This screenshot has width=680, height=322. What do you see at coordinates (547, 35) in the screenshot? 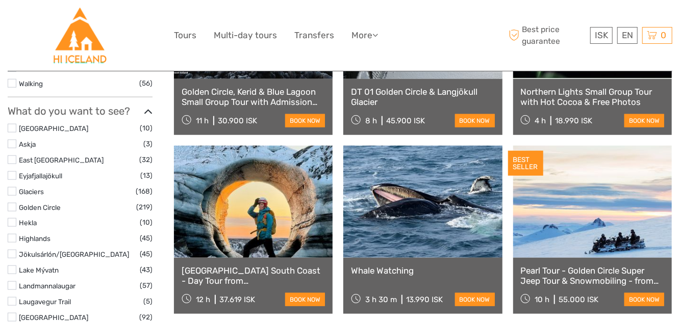
I see `span: Best price guarantee` at bounding box center [547, 35].